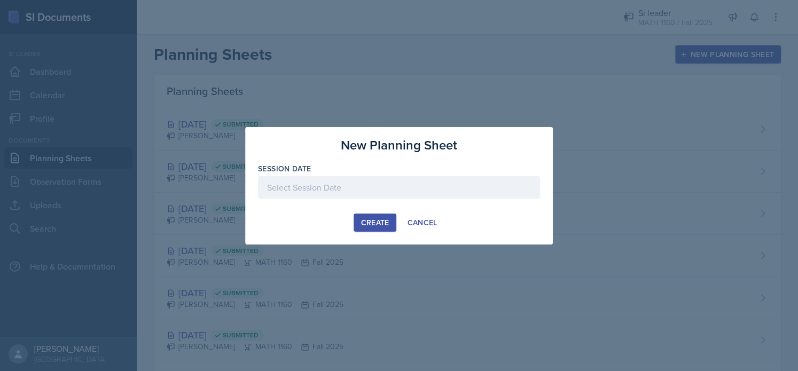 The image size is (798, 371). Describe the element at coordinates (422, 223) in the screenshot. I see `button: Cancel` at that location.